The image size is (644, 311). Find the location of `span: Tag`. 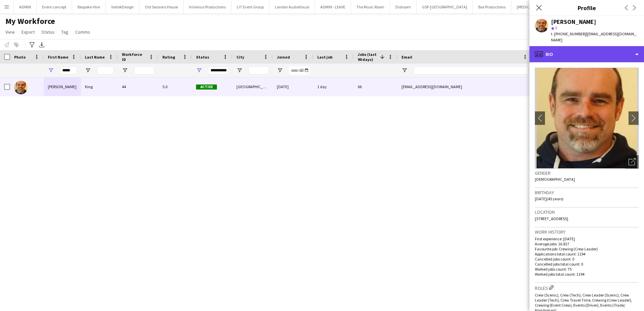

span: Tag is located at coordinates (65, 32).